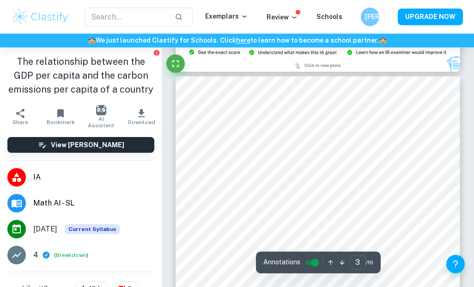  I want to click on button: Fullscreen, so click(176, 63).